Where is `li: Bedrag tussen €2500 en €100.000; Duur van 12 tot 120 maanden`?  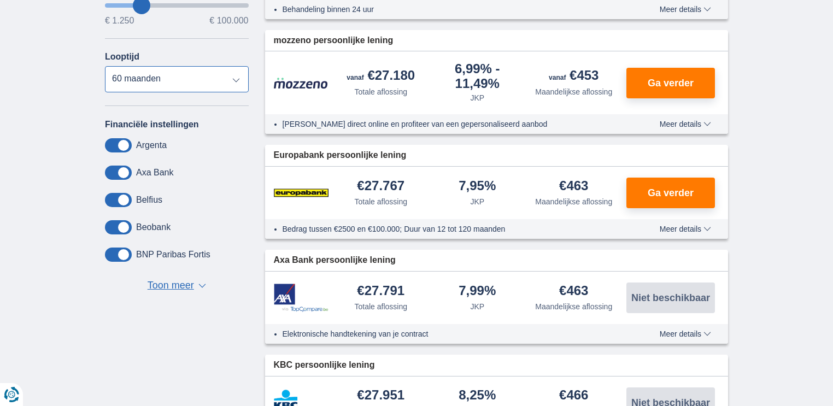
li: Bedrag tussen €2500 en €100.000; Duur van 12 tot 120 maanden is located at coordinates (451, 229).